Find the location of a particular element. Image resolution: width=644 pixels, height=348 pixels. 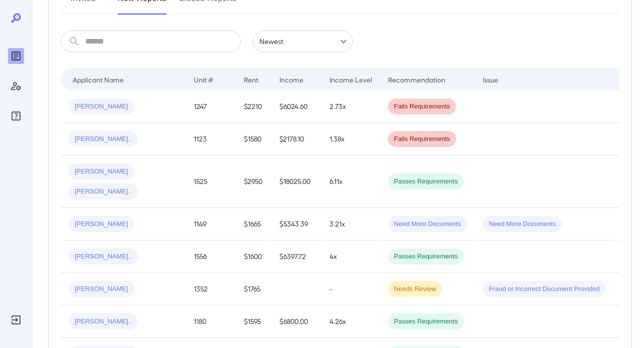

td: $2210 is located at coordinates (254, 106).